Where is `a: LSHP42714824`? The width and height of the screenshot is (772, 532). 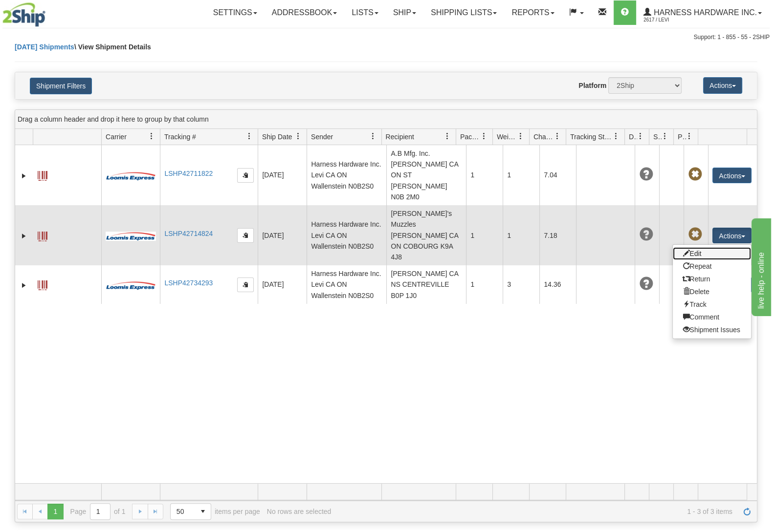
a: LSHP42714824 is located at coordinates (188, 234).